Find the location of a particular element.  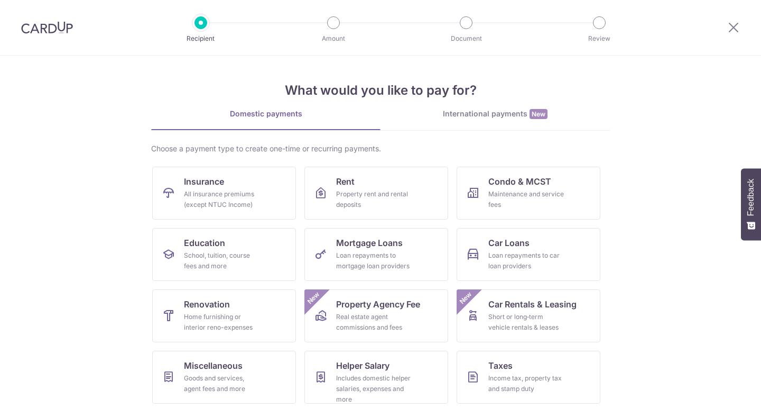

a: EducationSchool, tuition, course fees and more is located at coordinates (224, 254).